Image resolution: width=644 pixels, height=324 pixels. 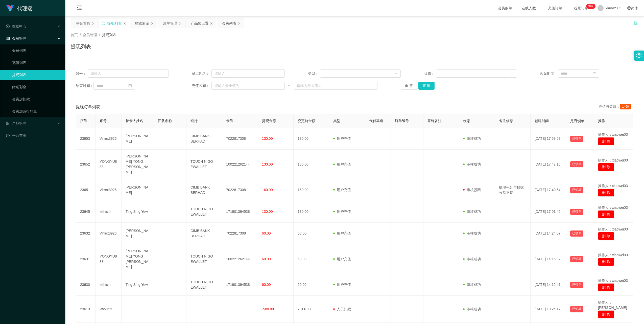 What do you see at coordinates (103, 120) in the screenshot?
I see `span: 账号` at bounding box center [103, 120].